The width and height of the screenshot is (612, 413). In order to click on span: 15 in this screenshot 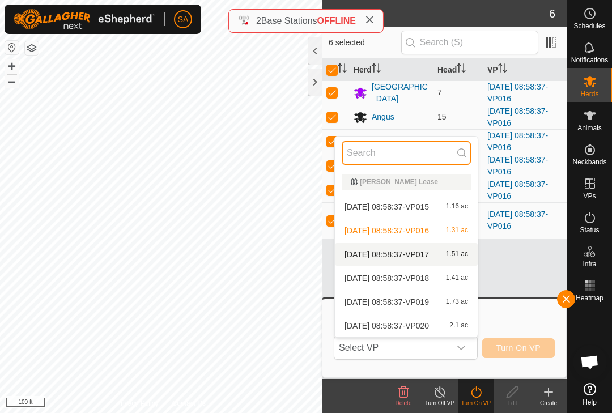, I will do `click(442, 117)`.